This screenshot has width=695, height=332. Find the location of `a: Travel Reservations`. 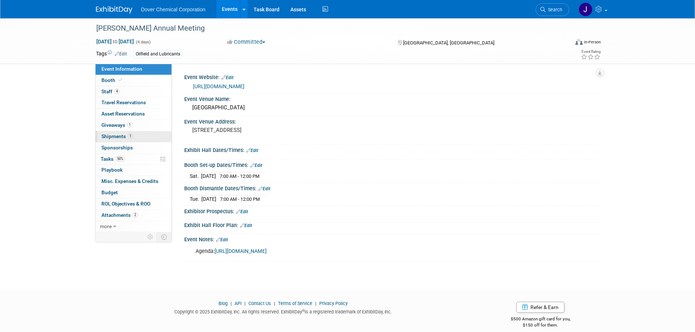

a: Travel Reservations is located at coordinates (133, 103).